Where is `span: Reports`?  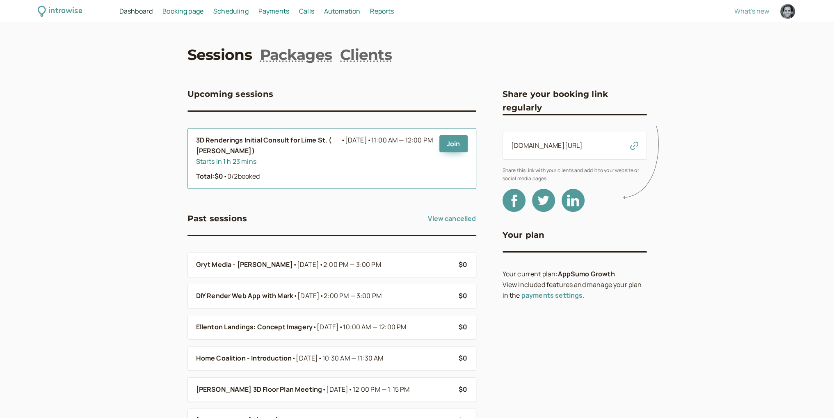
span: Reports is located at coordinates (382, 11).